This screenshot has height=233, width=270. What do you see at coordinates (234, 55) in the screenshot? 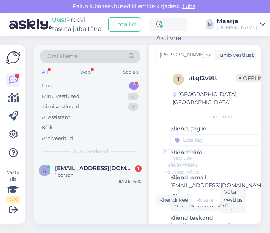
I see `div: juhib vestlust` at bounding box center [234, 55].